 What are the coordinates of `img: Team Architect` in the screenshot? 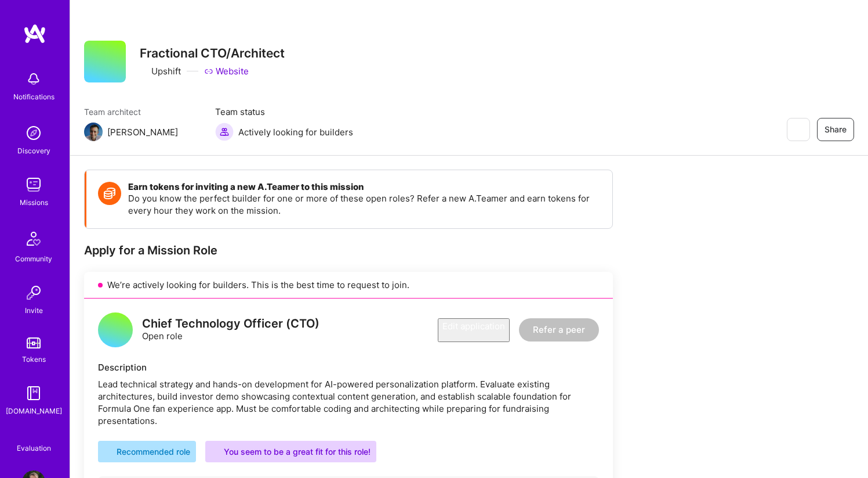 It's located at (93, 132).